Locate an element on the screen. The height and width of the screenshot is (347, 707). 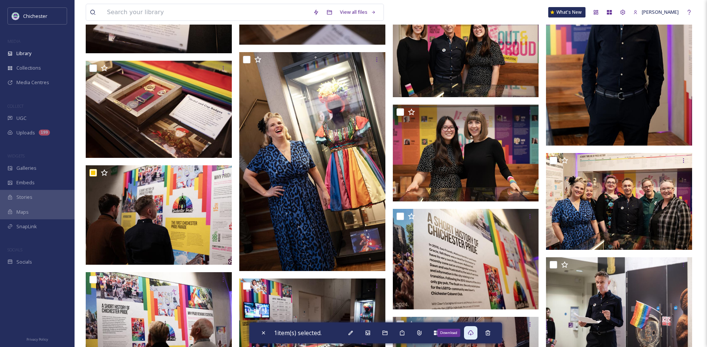
span: WIDGETS is located at coordinates (16, 156).